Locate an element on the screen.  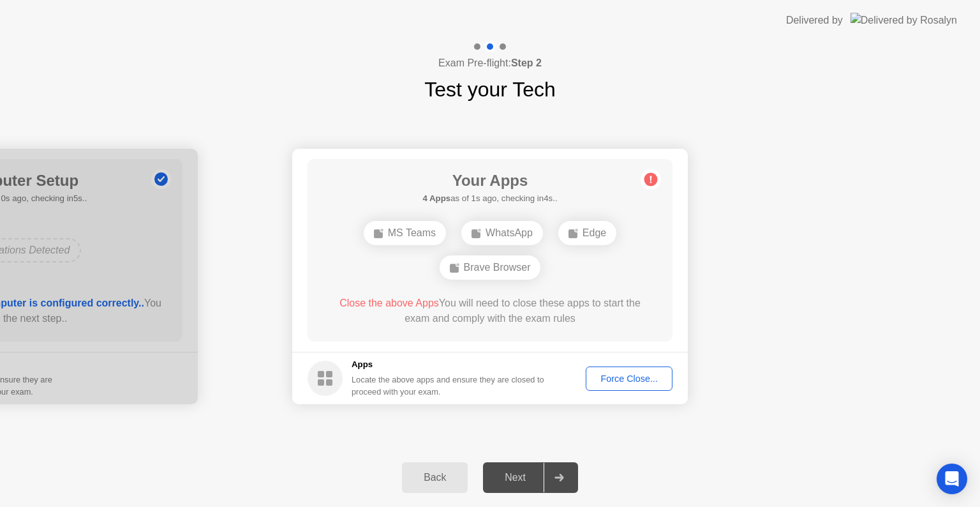
b: 4 Apps is located at coordinates (437, 198).